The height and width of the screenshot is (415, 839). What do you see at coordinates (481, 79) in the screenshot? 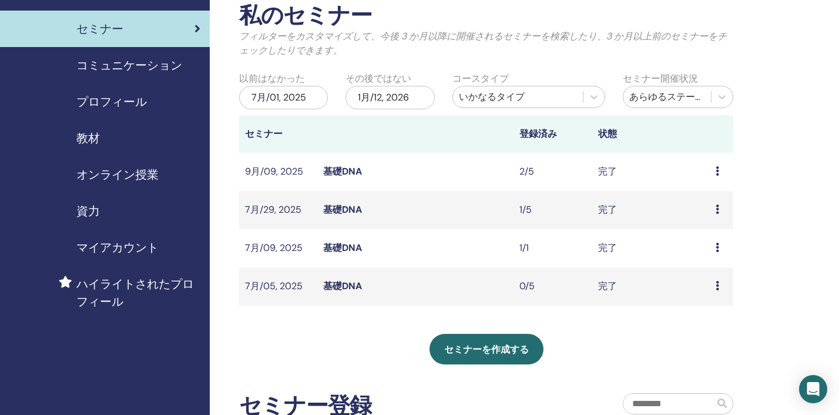
I see `label: コースタイプ` at bounding box center [481, 79].